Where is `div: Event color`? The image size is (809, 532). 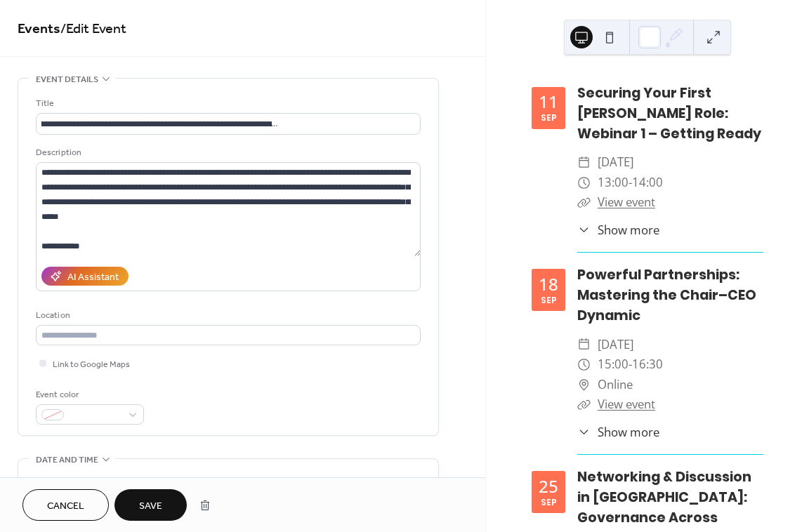
div: Event color is located at coordinates (88, 394).